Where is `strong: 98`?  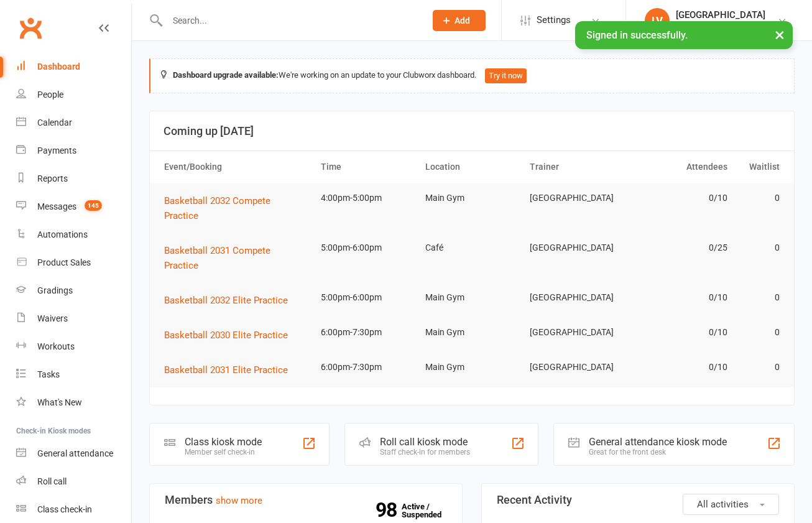 strong: 98 is located at coordinates (389, 509).